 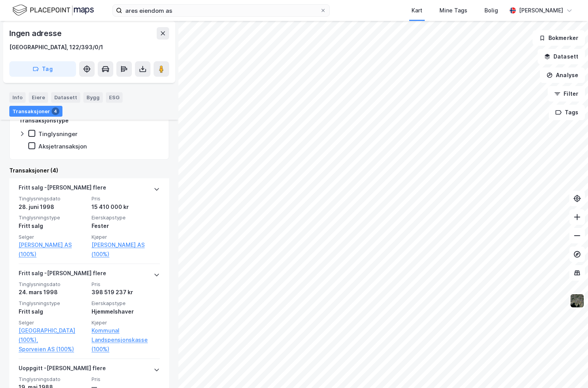 What do you see at coordinates (66, 97) in the screenshot?
I see `div: Datasett` at bounding box center [66, 97].